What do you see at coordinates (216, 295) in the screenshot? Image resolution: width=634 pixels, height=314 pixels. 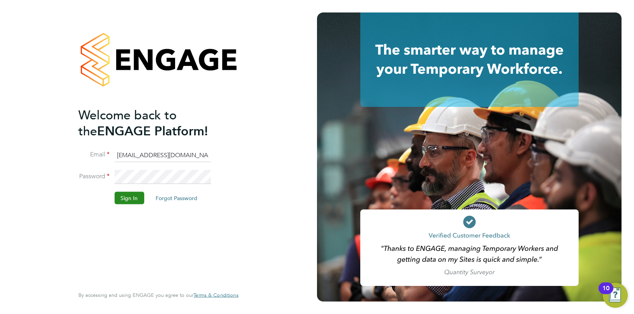 I see `span: Terms & Conditions` at bounding box center [216, 295].